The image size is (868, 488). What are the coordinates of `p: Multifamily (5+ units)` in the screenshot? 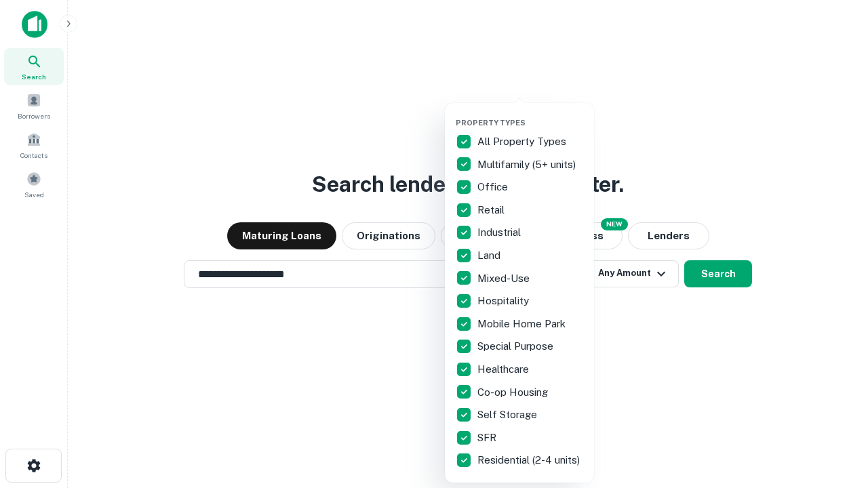 It's located at (528, 165).